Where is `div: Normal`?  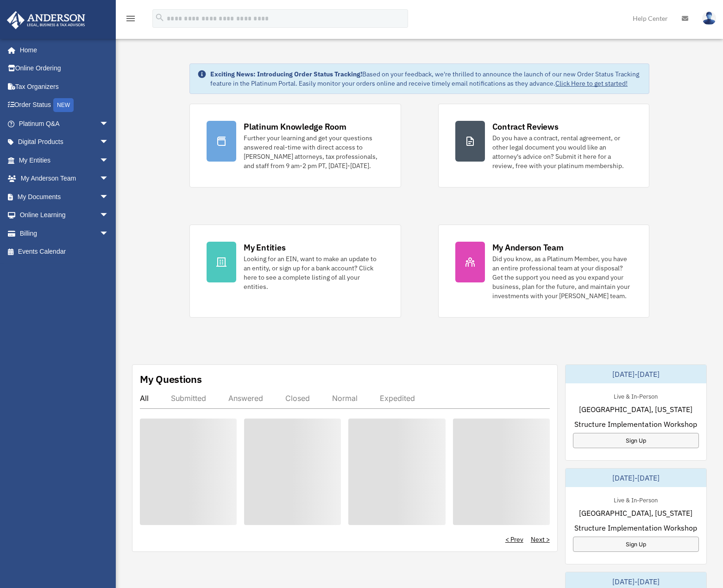 div: Normal is located at coordinates (345, 398).